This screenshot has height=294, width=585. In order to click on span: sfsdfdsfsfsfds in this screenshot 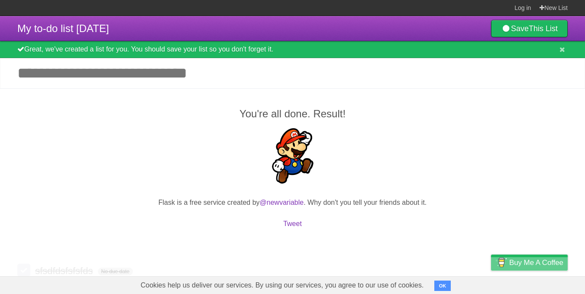, I will do `click(65, 270)`.